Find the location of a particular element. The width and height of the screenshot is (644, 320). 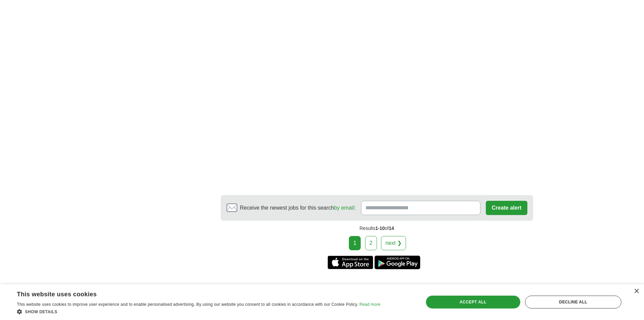

div: Accept all is located at coordinates (473, 302).